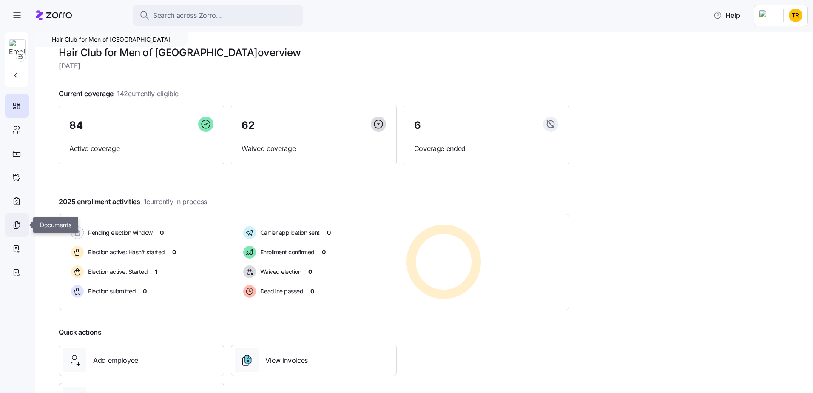  Describe the element at coordinates (727, 15) in the screenshot. I see `span: Help` at that location.